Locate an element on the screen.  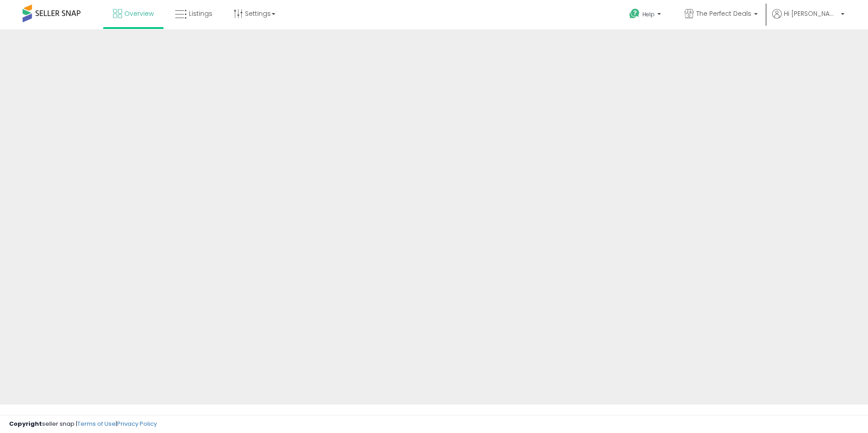
span: Listings is located at coordinates (201, 14).